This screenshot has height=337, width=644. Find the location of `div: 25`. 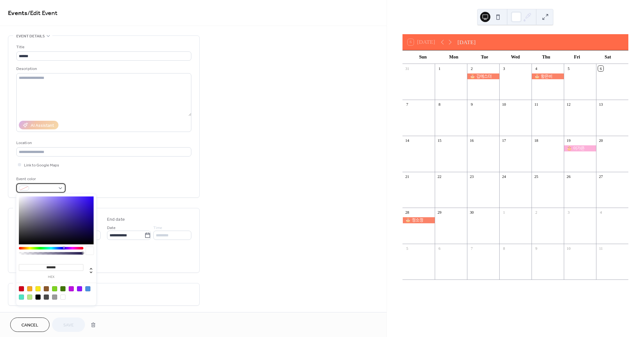

div: 25 is located at coordinates (536, 176).